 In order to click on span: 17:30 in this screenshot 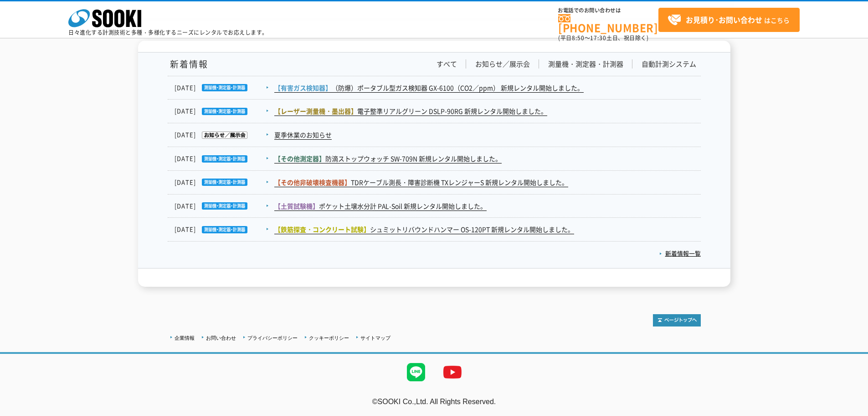, I will do `click(598, 38)`.